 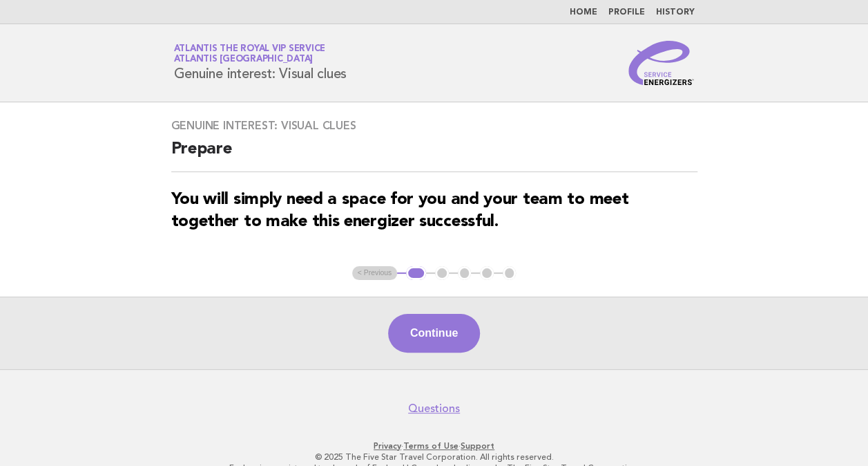 I want to click on a: Profile, so click(x=626, y=12).